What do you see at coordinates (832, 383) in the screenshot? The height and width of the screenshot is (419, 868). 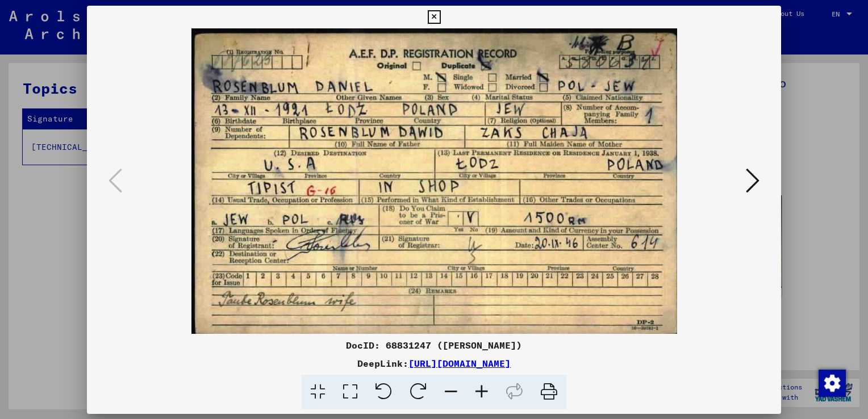 I see `div: Change consent` at bounding box center [832, 383].